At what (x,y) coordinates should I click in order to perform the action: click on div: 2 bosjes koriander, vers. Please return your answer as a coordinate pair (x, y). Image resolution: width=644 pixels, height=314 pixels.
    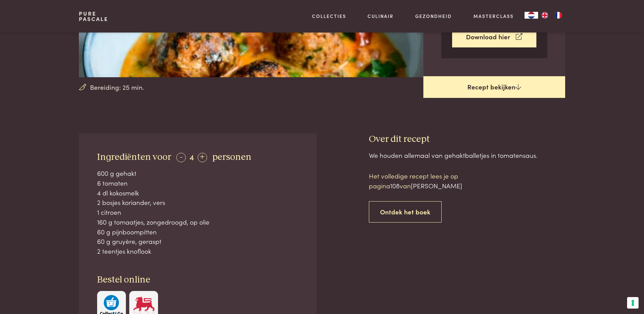
    Looking at the image, I should click on (198, 202).